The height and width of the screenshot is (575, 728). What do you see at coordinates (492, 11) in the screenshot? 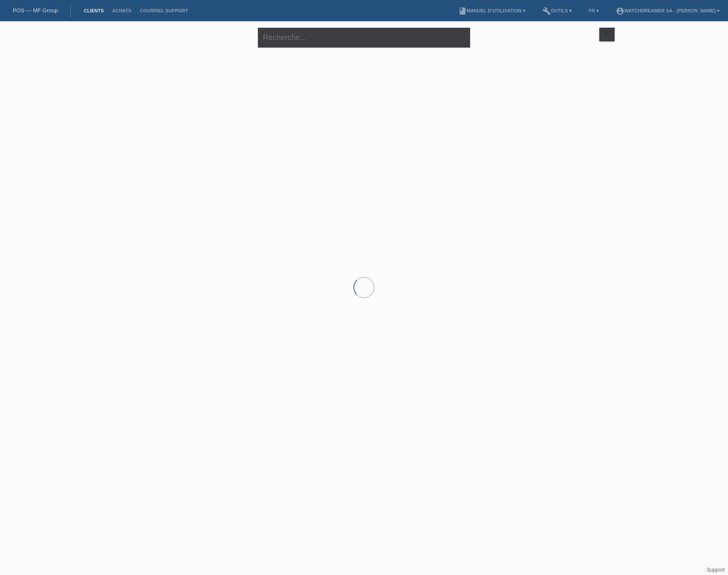
I see `a: bookManuel d’utilisation ▾` at bounding box center [492, 11].